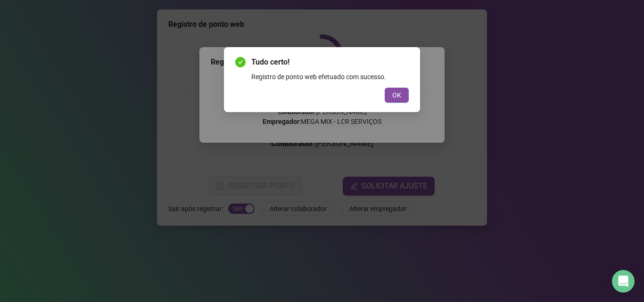 The width and height of the screenshot is (644, 302). I want to click on span: OK, so click(396, 95).